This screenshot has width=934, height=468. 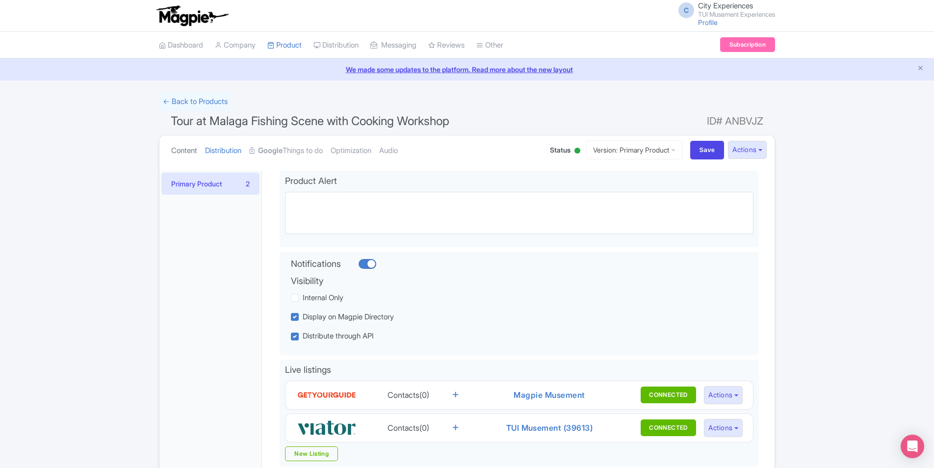 What do you see at coordinates (181, 45) in the screenshot?
I see `a: Dashboard` at bounding box center [181, 45].